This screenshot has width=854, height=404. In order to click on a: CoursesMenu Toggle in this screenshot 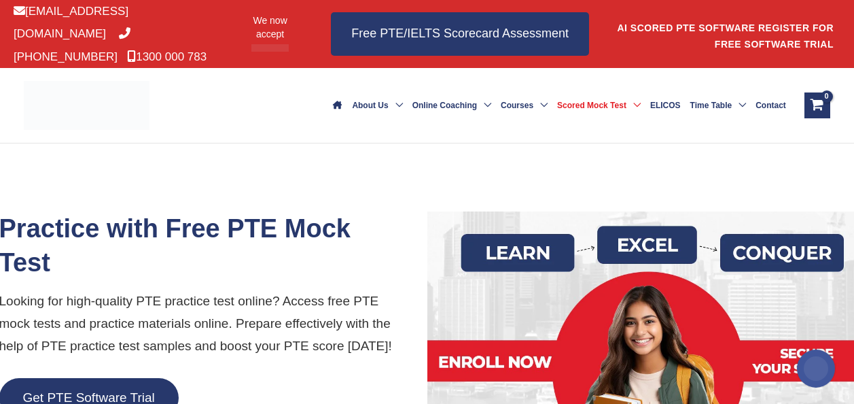, I will do `click(524, 105)`.